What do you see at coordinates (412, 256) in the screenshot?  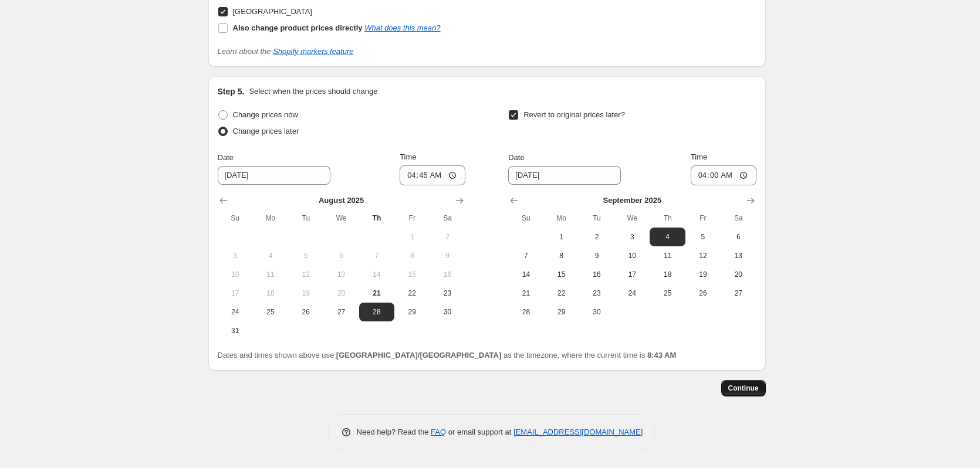 I see `span: 8` at bounding box center [412, 256].